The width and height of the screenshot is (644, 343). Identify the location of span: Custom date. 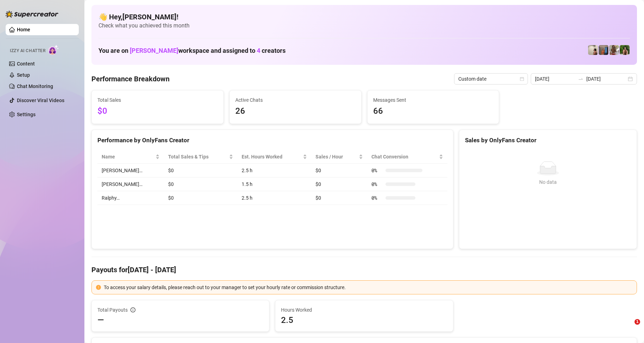
(491, 79).